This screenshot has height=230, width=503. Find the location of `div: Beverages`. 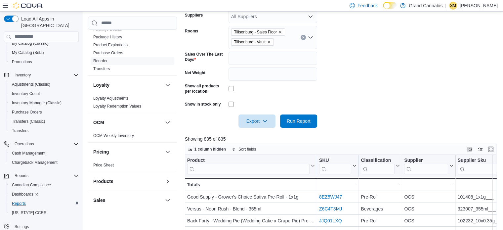

div: Beverages is located at coordinates (380, 209).